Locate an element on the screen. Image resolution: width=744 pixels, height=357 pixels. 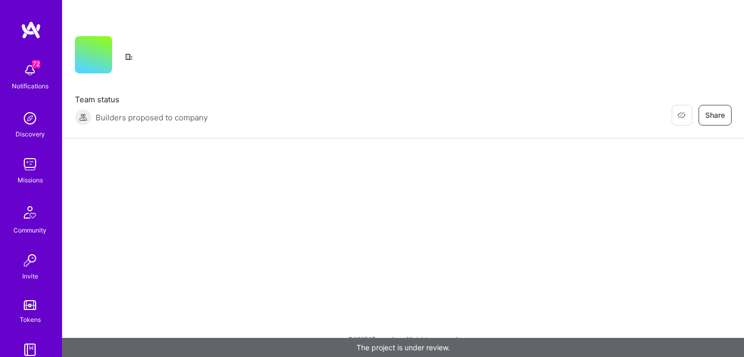
img: bell is located at coordinates (30, 70).